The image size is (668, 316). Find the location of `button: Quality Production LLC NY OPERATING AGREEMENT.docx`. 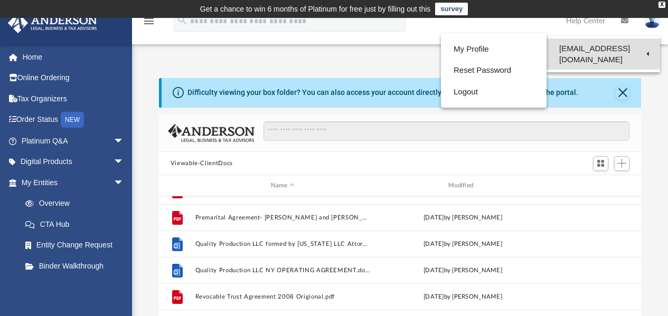

button: Quality Production LLC NY OPERATING AGREEMENT.docx is located at coordinates (282, 270).